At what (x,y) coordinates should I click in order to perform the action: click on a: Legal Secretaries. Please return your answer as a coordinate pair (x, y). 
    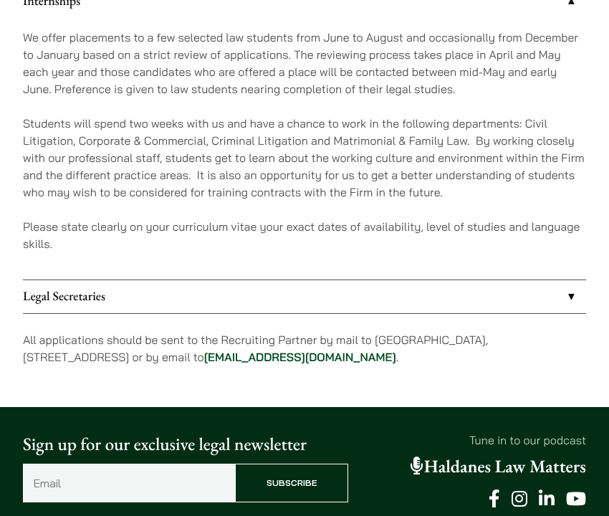
    Looking at the image, I should click on (304, 297).